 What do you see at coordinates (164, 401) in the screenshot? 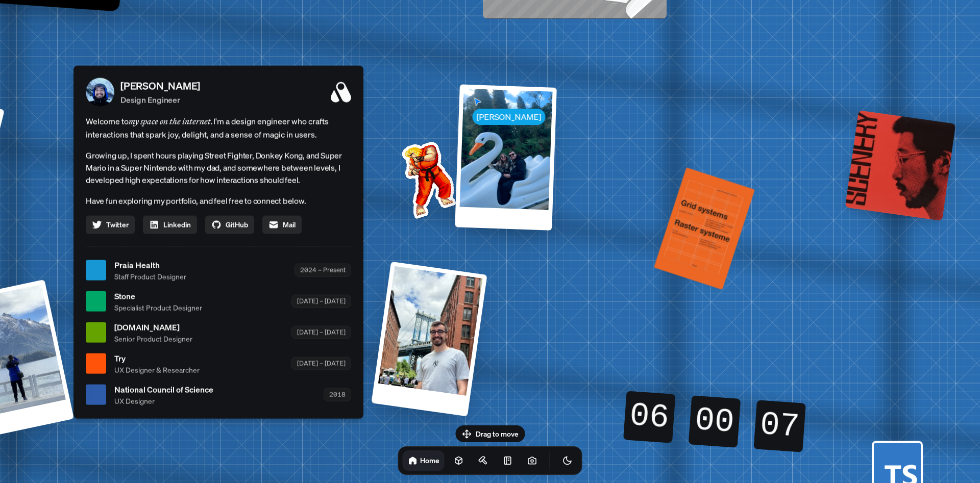
I see `span: UX Designer` at bounding box center [164, 401].